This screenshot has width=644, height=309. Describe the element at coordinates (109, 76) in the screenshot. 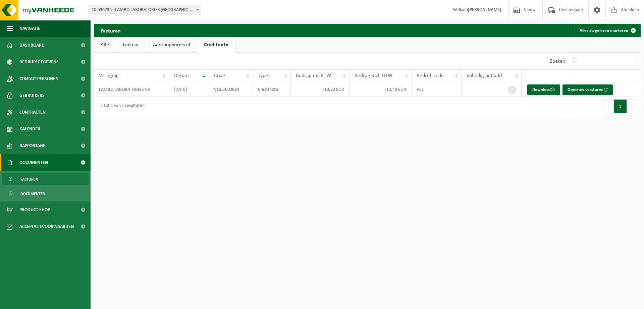

I see `span: Vestiging` at that location.